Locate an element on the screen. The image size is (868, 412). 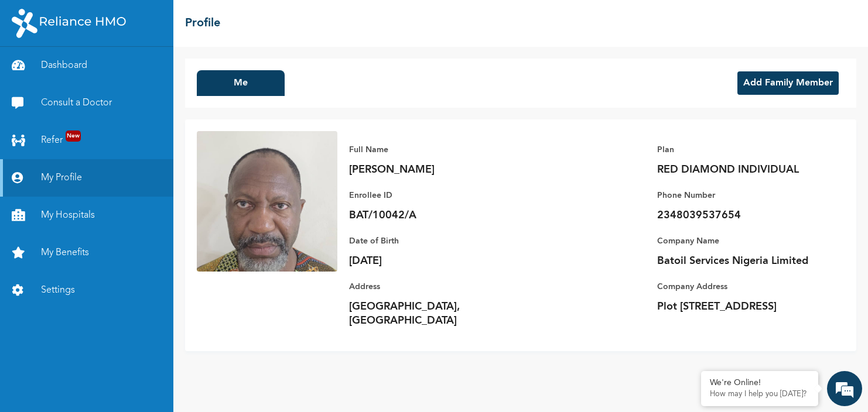
button: Me is located at coordinates (240, 83).